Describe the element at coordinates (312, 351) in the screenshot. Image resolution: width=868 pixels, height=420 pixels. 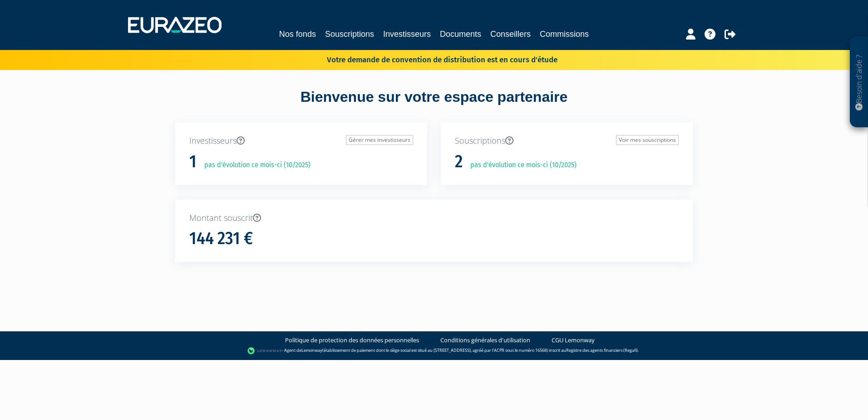
I see `a: Lemonway` at that location.